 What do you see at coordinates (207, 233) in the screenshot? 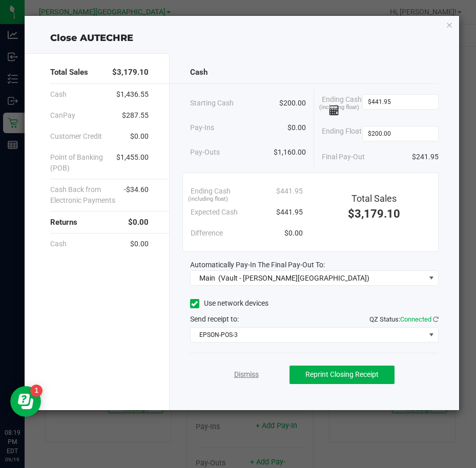
I see `span: Difference` at bounding box center [207, 233].